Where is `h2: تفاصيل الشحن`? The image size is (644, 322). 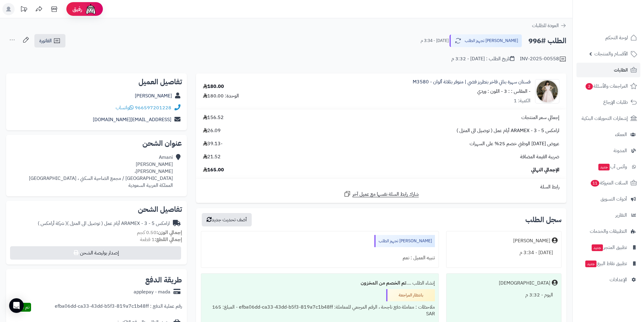 h2: تفاصيل الشحن is located at coordinates (97, 210).